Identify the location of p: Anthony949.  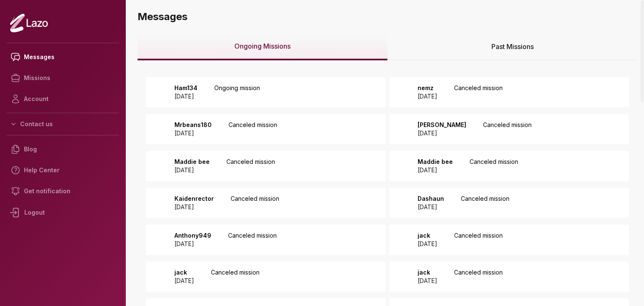
(193, 236).